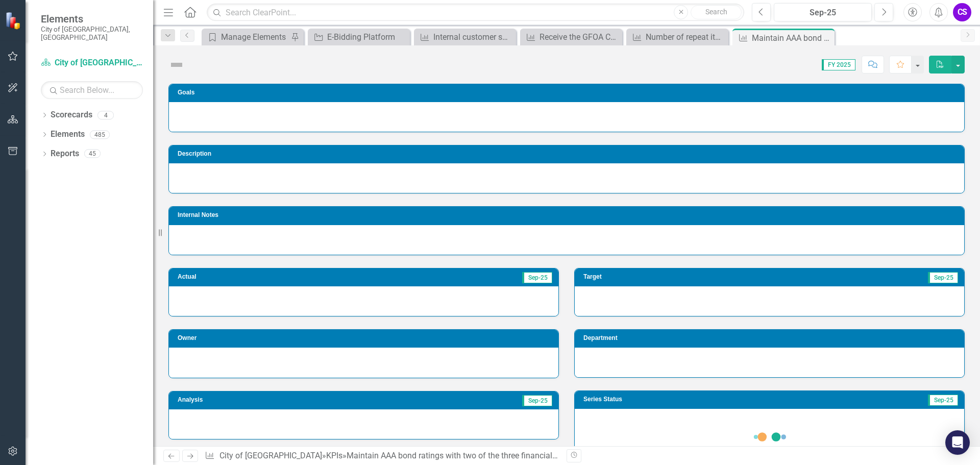 The image size is (980, 465). What do you see at coordinates (100, 134) in the screenshot?
I see `div: 485` at bounding box center [100, 134].